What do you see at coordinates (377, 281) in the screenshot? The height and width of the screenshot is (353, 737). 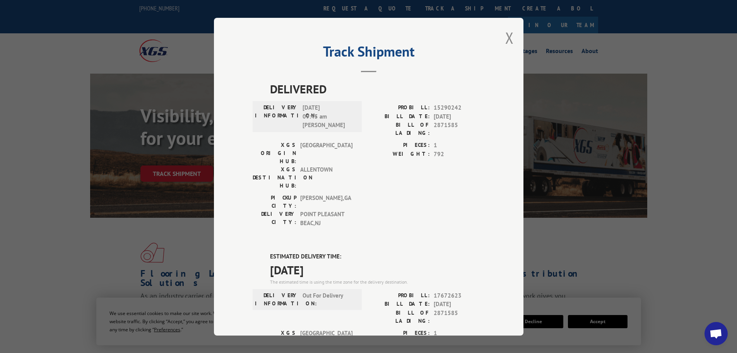 I see `div: The estimated time is using the time zone for the delivery destination.` at bounding box center [377, 281].